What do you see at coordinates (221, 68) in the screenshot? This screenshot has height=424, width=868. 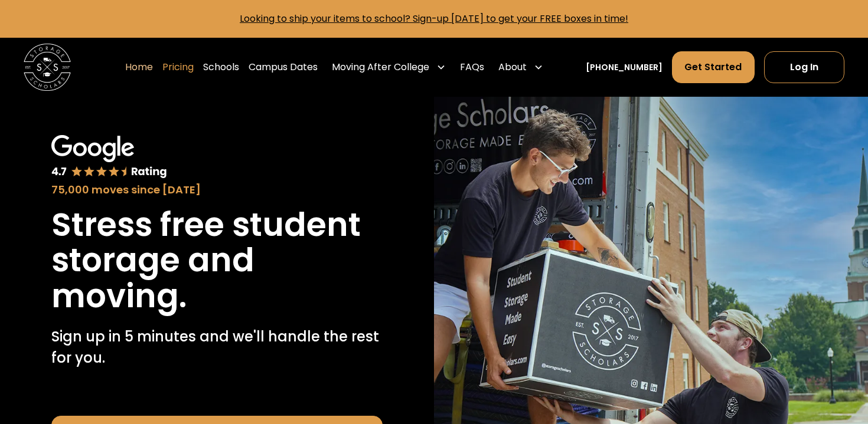 I see `a: Schools` at bounding box center [221, 68].